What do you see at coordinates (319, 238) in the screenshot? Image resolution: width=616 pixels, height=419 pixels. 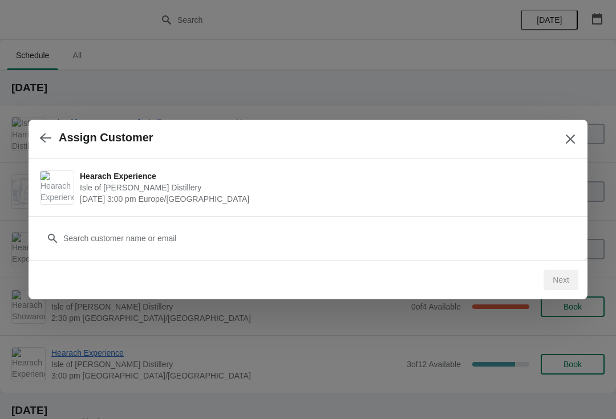 I see `input: Search customer name or email` at bounding box center [319, 238].